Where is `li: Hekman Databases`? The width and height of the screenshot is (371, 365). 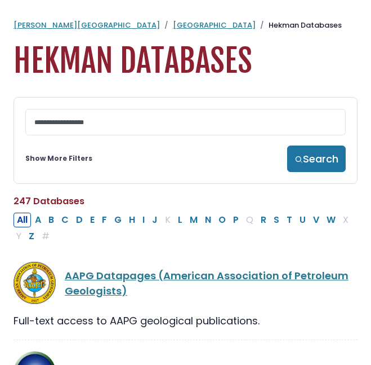
li: Hekman Databases is located at coordinates (299, 25).